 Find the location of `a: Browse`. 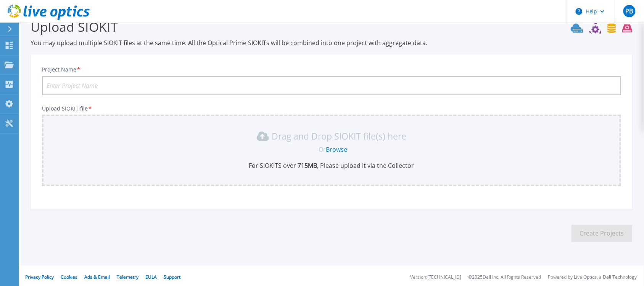

a: Browse is located at coordinates (337, 150).